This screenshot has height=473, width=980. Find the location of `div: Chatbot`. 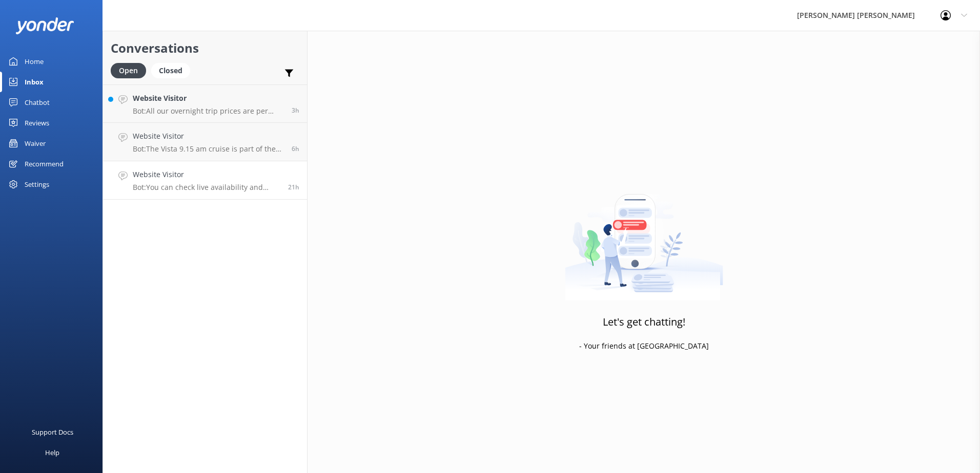

div: Chatbot is located at coordinates (37, 102).